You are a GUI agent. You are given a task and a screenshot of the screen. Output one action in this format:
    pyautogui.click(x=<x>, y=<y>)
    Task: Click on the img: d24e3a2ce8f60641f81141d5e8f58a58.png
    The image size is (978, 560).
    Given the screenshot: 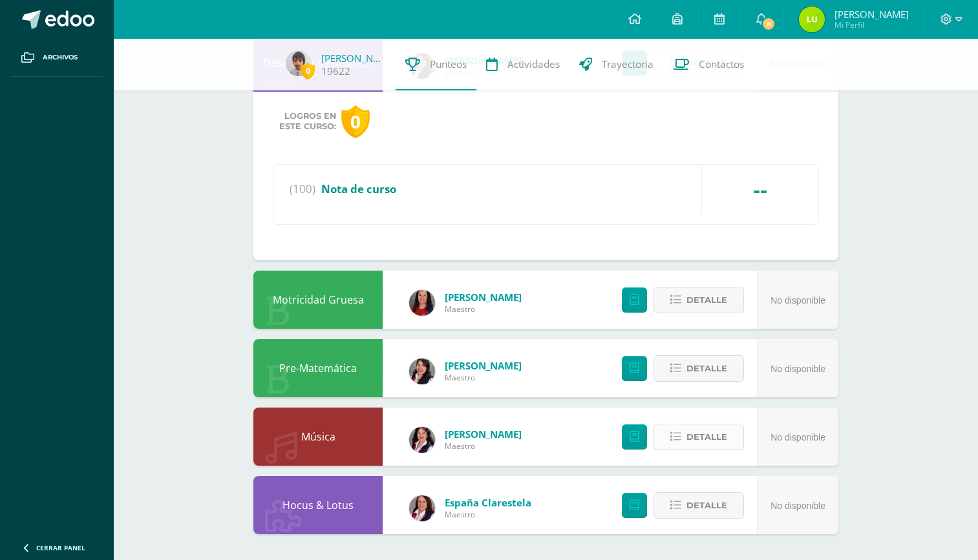 What is the action you would take?
    pyautogui.click(x=812, y=20)
    